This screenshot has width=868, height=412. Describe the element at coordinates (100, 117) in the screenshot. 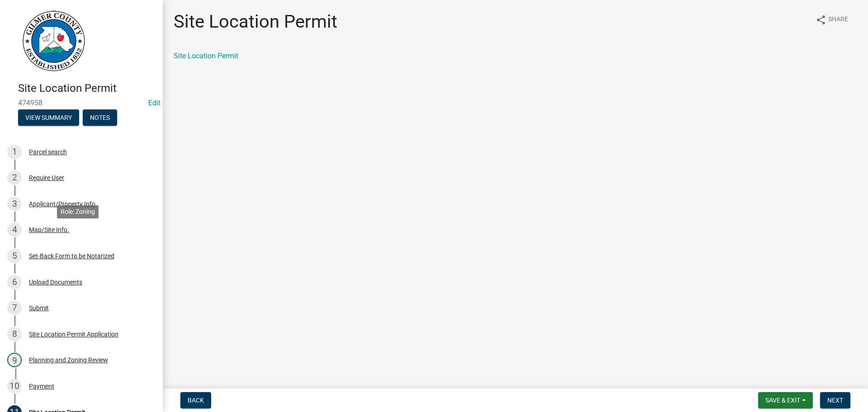

I see `button: Notes` at that location.